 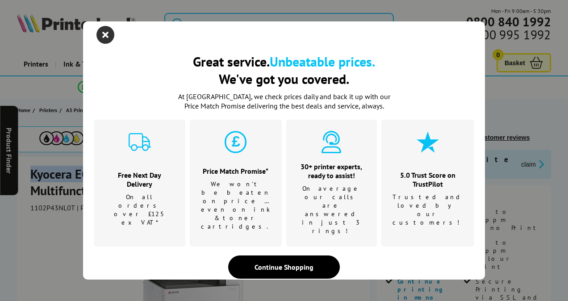 I want to click on h3: Price Match Promise*, so click(x=236, y=171).